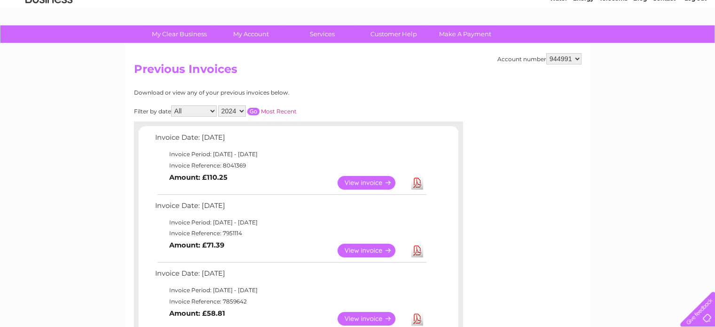 Image resolution: width=715 pixels, height=327 pixels. What do you see at coordinates (257, 93) in the screenshot?
I see `div: Download or view any of your previous invoices below.` at bounding box center [257, 93].